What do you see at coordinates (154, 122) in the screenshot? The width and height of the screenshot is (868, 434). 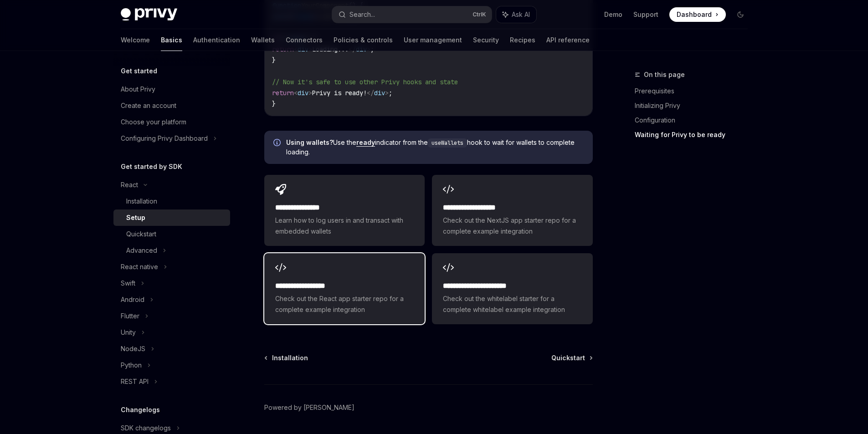 I see `div: Choose your platform` at bounding box center [154, 122].